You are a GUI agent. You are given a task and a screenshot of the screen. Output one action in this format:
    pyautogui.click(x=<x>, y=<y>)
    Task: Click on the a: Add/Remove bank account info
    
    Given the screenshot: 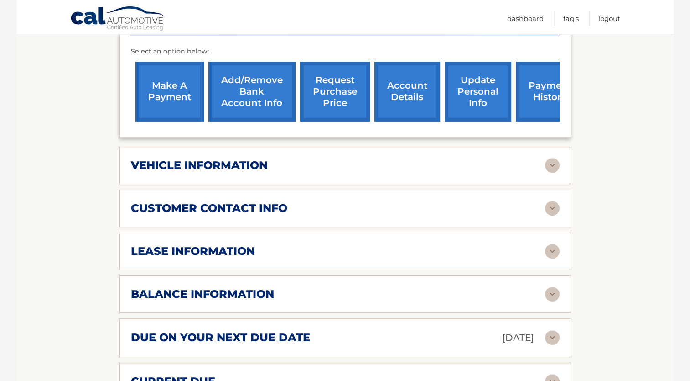 What is the action you would take?
    pyautogui.click(x=252, y=91)
    